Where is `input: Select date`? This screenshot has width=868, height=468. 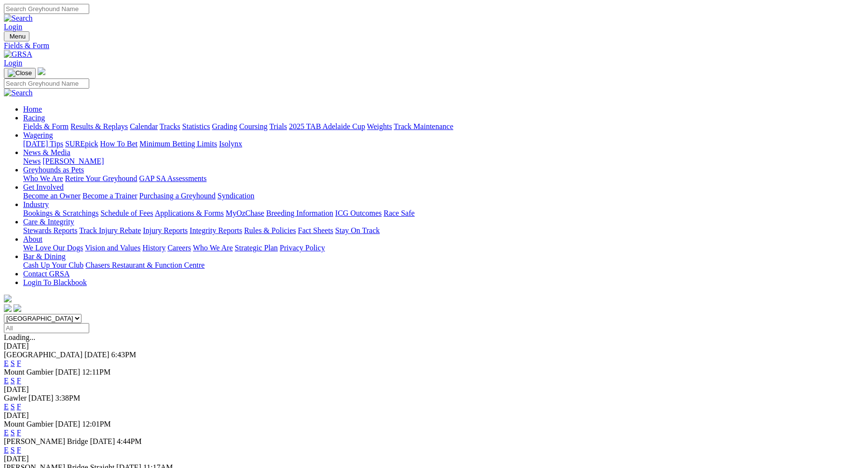 input: Select date is located at coordinates (46, 328).